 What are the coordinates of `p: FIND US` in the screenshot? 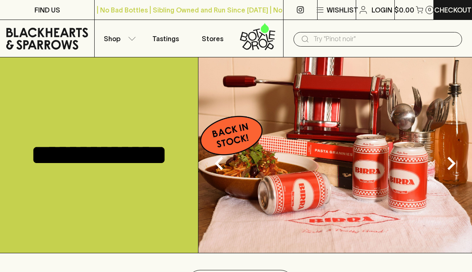 It's located at (47, 10).